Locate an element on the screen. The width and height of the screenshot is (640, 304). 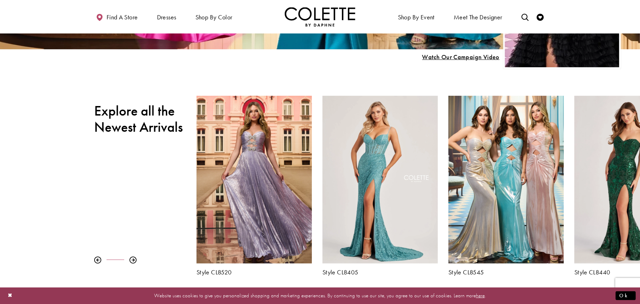
a: Visit Home Page is located at coordinates (320, 17).